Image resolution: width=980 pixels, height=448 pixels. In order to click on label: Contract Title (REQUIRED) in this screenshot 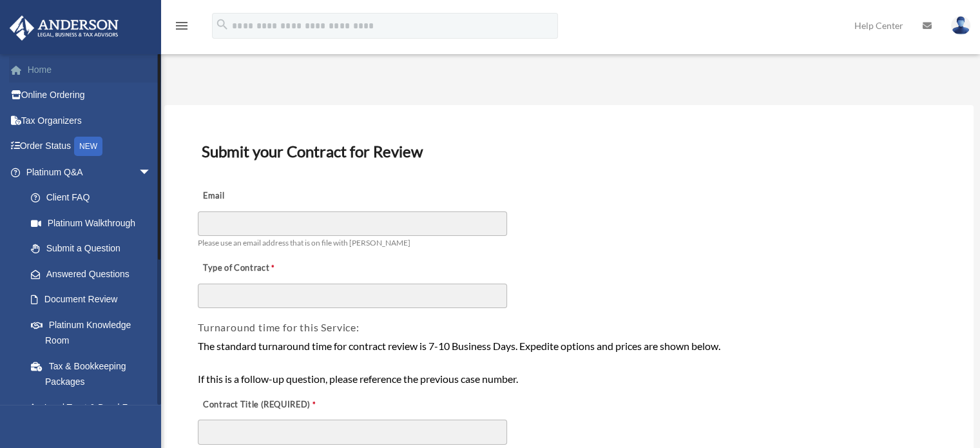, I will do `click(262, 405)`.